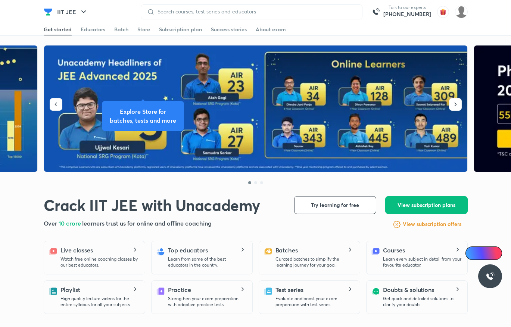  I want to click on h5: Batches, so click(287, 251).